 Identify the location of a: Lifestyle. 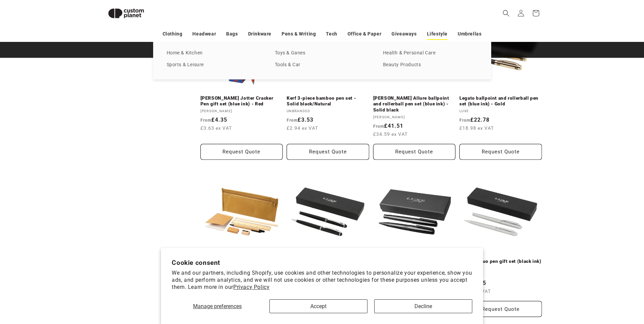
(437, 34).